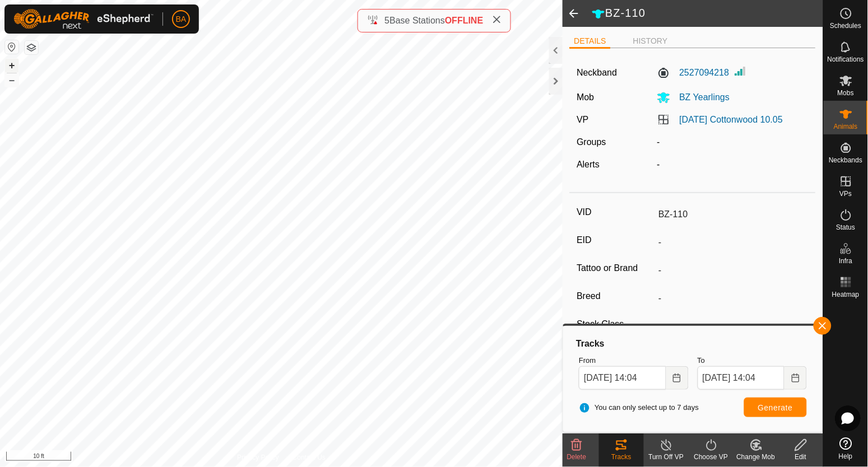 The height and width of the screenshot is (467, 868). I want to click on div: Choose VP, so click(711, 457).